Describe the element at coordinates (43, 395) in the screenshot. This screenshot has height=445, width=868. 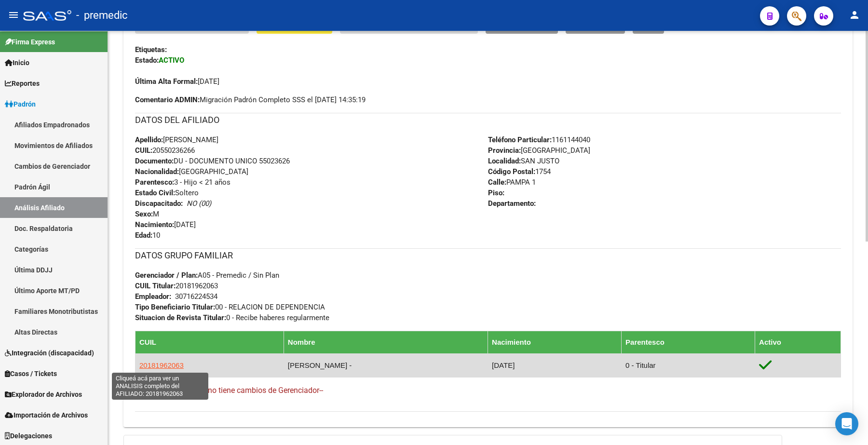
I see `span: Explorador de Archivos` at that location.